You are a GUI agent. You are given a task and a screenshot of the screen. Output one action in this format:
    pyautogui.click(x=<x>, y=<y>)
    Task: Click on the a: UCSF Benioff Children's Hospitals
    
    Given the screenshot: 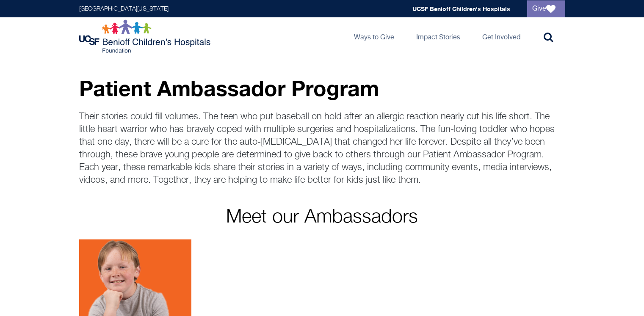 What is the action you would take?
    pyautogui.click(x=461, y=9)
    